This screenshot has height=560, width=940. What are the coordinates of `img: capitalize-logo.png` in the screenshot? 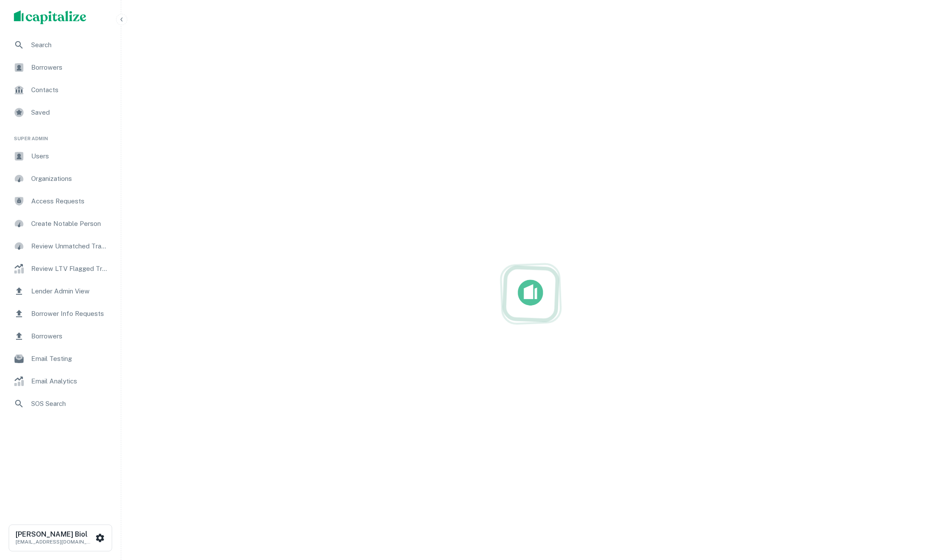 It's located at (50, 17).